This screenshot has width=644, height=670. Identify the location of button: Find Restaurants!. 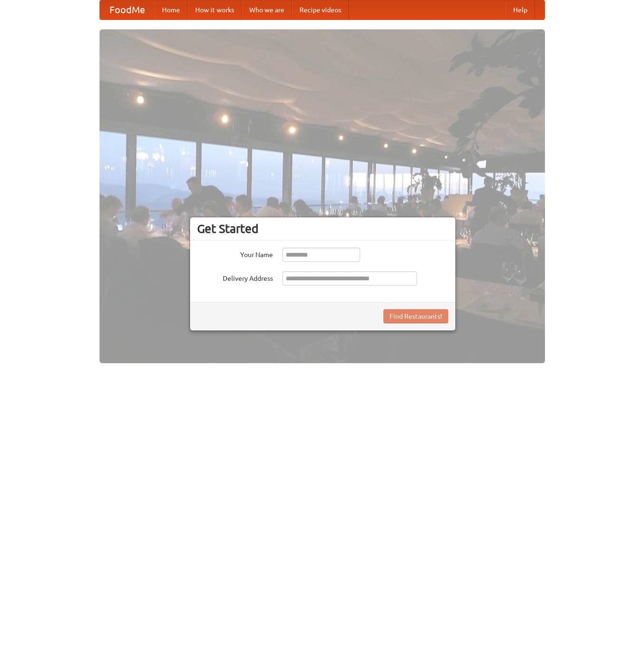
(416, 316).